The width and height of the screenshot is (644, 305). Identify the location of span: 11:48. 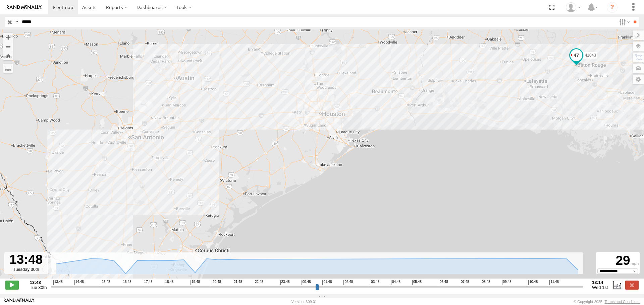
(555, 283).